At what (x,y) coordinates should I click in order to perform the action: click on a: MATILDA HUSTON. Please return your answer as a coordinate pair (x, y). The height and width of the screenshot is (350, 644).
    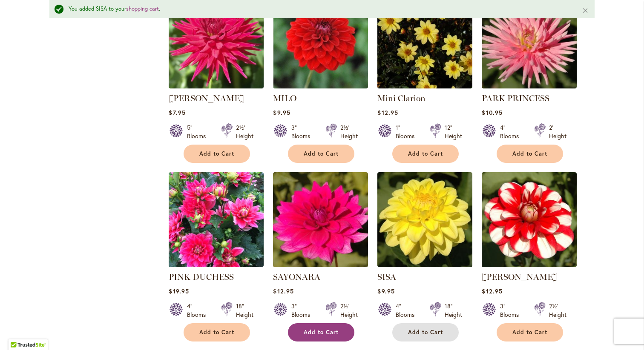
    Looking at the image, I should click on (216, 86).